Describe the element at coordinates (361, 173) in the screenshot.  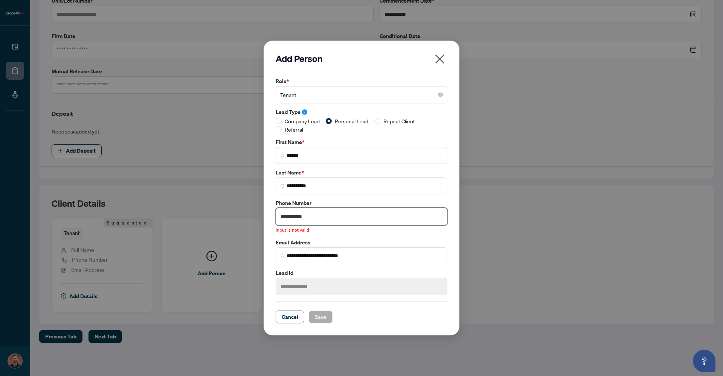
I see `label: Last Name` at that location.